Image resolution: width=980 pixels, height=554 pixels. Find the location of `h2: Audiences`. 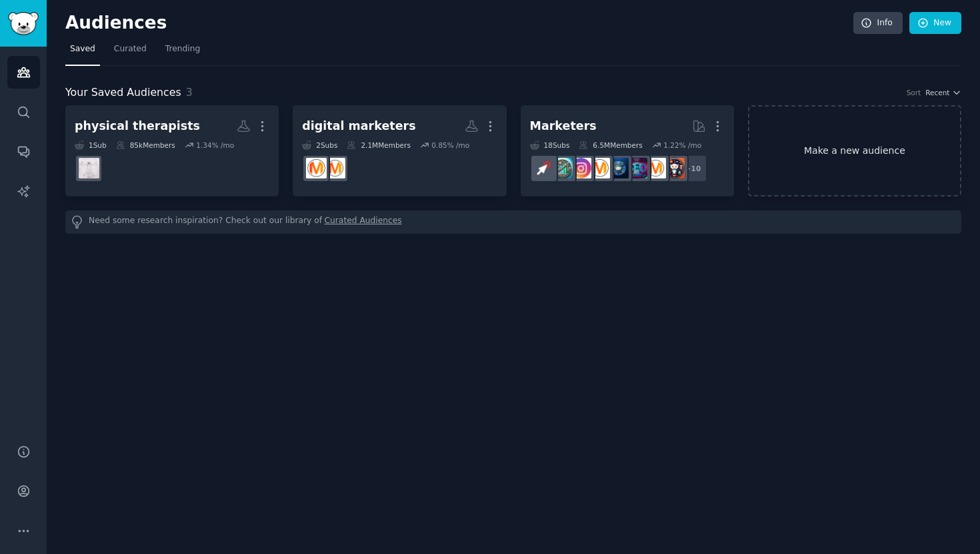

h2: Audiences is located at coordinates (459, 23).